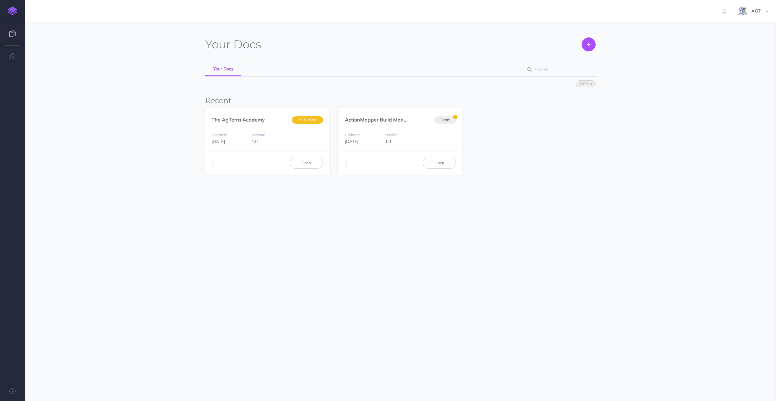  Describe the element at coordinates (218, 44) in the screenshot. I see `span: Your` at that location.